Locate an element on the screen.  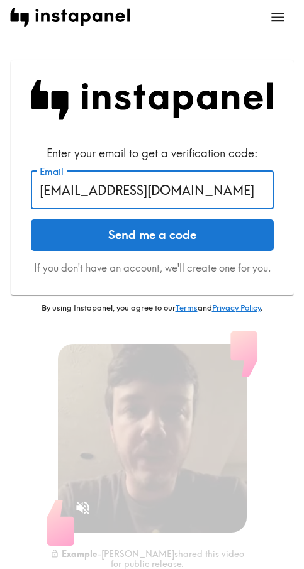
img: instapanel is located at coordinates (70, 17).